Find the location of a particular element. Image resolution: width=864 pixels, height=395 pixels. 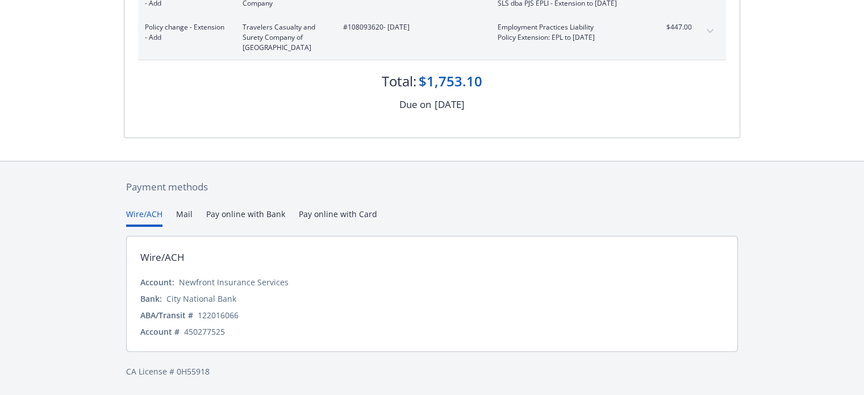

span: $447.00 is located at coordinates (670, 27).